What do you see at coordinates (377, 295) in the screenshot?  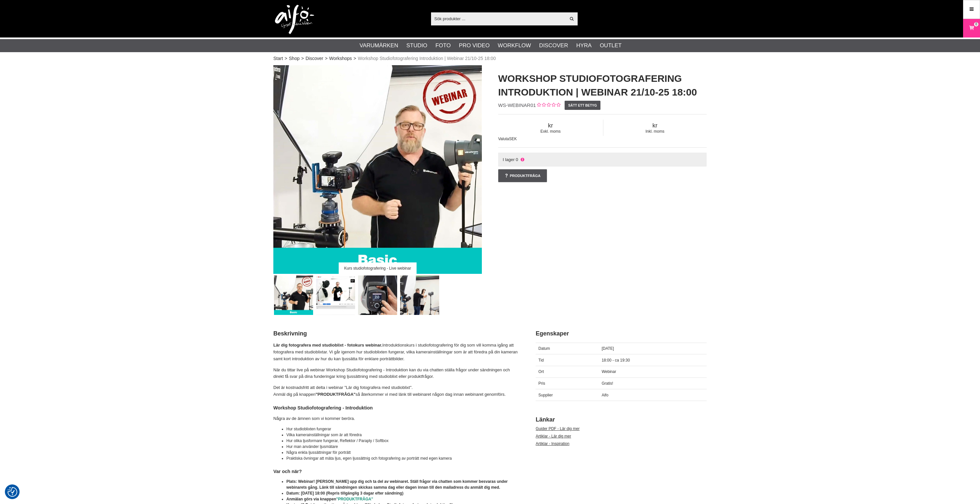 I see `img: Vi visar hur du ställer in blixt och kamera` at bounding box center [377, 295].